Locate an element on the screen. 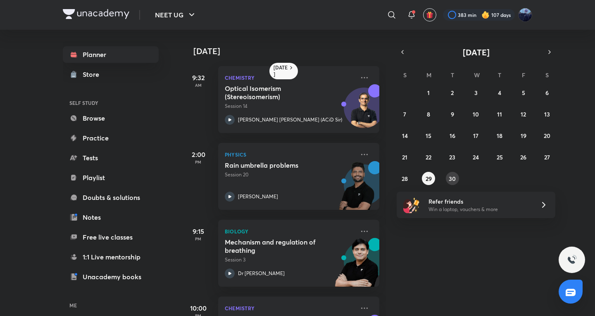 The height and width of the screenshot is (316, 595). a: Playlist is located at coordinates (111, 178).